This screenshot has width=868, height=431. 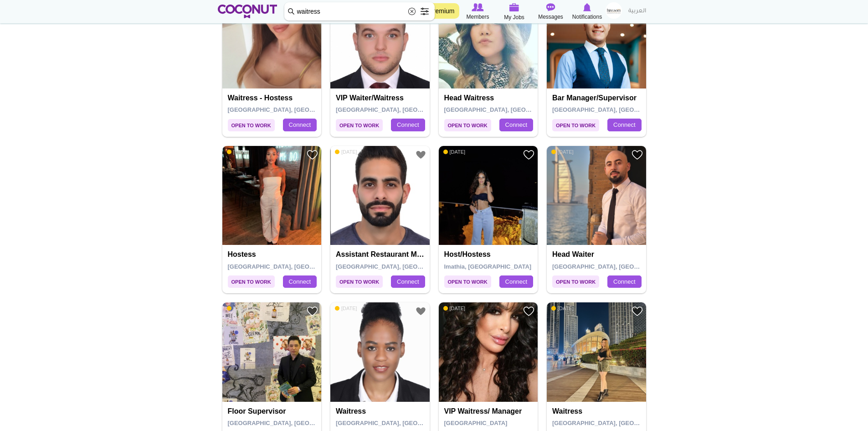 I want to click on h4: Bar Manager/Supervisor, so click(x=597, y=98).